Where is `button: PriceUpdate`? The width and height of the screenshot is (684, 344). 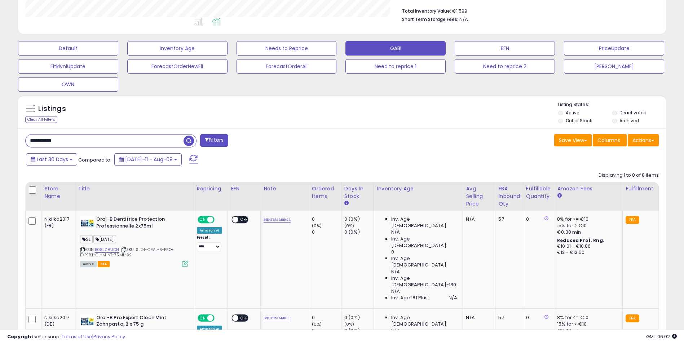
button: PriceUpdate is located at coordinates (614, 48).